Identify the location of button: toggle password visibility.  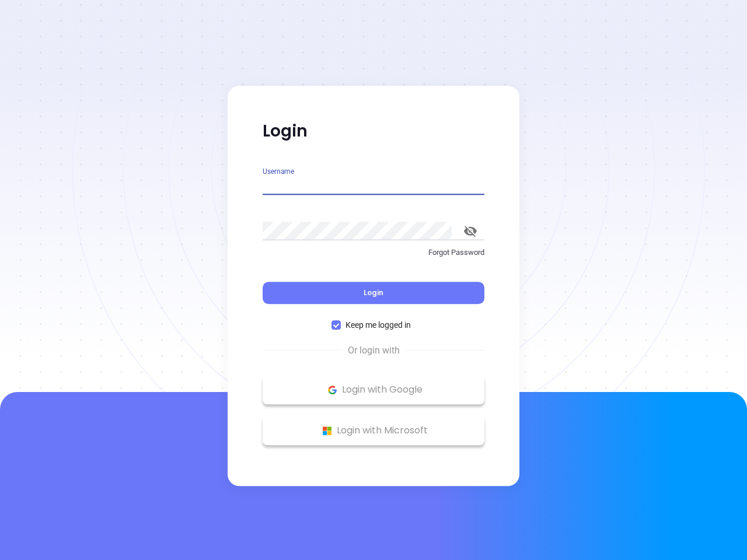
(470, 231).